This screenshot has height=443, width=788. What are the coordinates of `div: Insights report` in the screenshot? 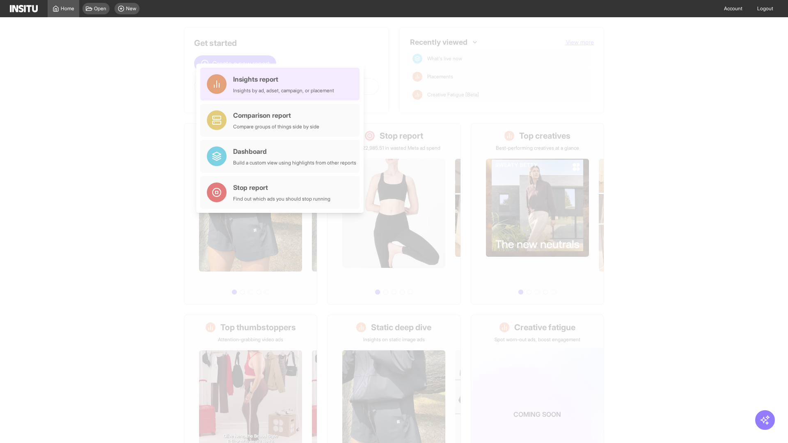 It's located at (284, 79).